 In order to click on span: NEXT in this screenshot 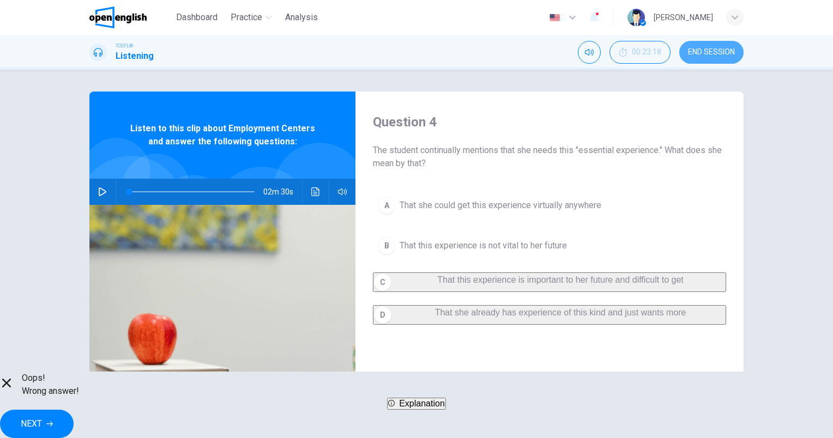, I will do `click(31, 424)`.